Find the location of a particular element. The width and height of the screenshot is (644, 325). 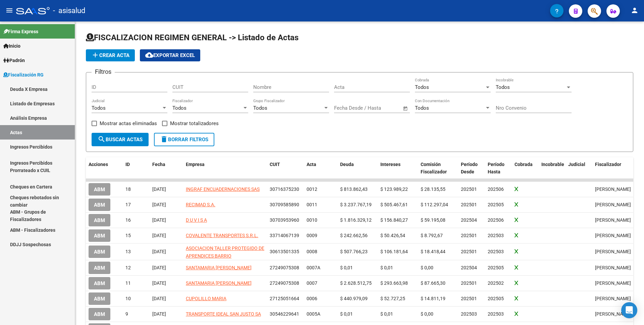

span: 12 is located at coordinates (128, 268).